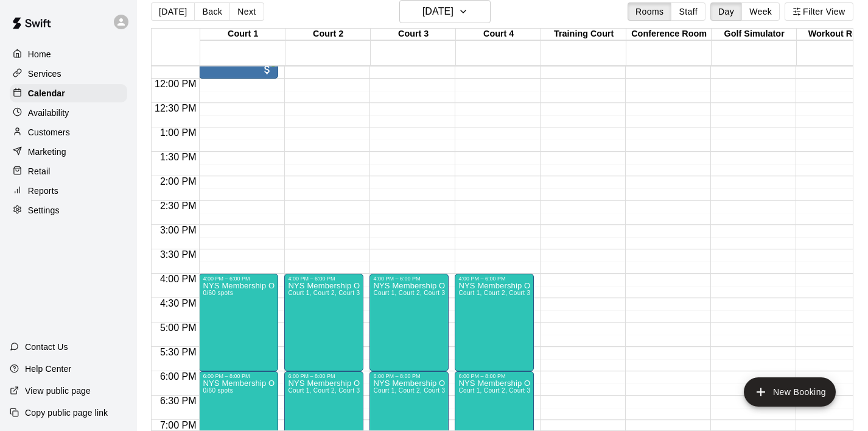 This screenshot has width=868, height=431. Describe the element at coordinates (499, 34) in the screenshot. I see `div: Court 4` at that location.